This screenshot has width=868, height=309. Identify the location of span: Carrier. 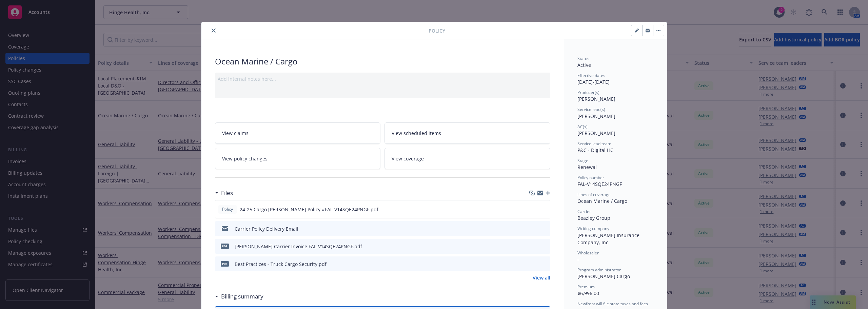
(584, 211).